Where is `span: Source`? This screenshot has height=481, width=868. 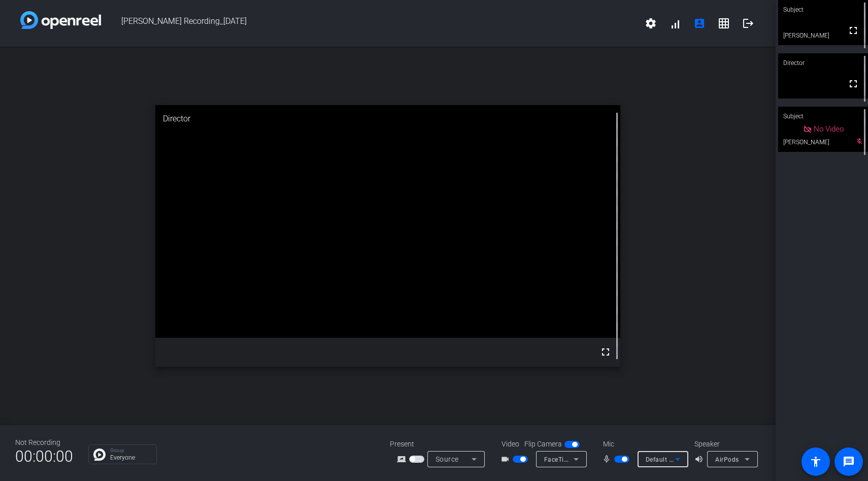
span: Source is located at coordinates (447, 459).